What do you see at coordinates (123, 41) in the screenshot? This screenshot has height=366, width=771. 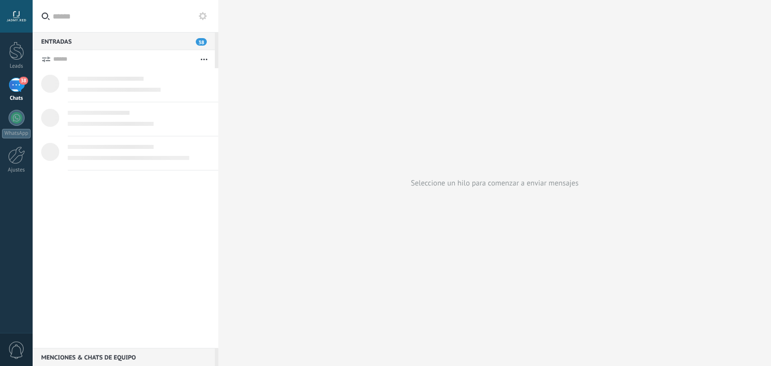 I see `div: Entradas` at bounding box center [123, 41].